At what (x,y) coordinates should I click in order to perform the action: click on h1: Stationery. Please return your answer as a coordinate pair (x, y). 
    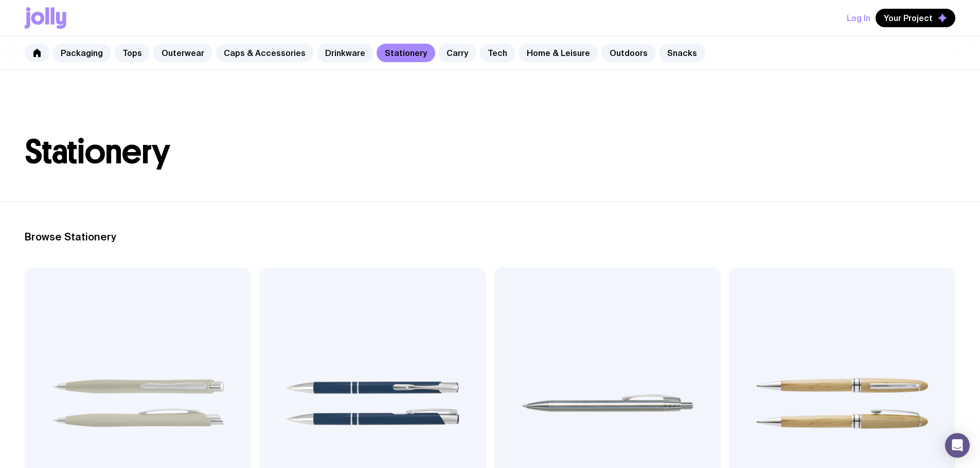
    Looking at the image, I should click on (490, 152).